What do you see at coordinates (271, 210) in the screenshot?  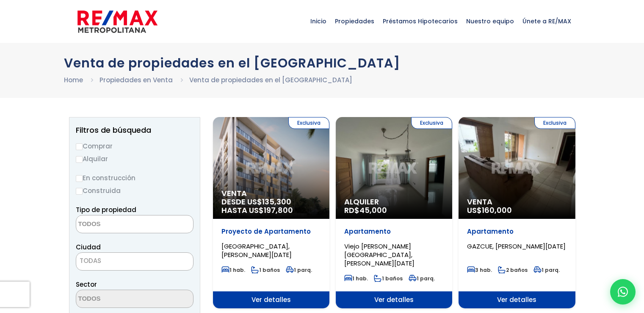 I see `span: HASTA US$` at bounding box center [271, 210].